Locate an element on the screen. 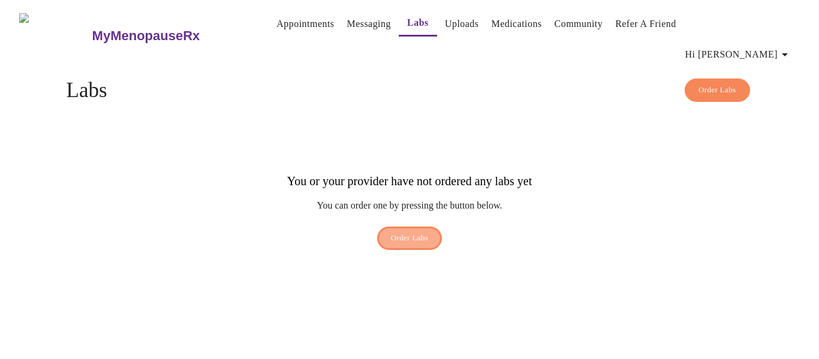  a: Appointments is located at coordinates (305, 24).